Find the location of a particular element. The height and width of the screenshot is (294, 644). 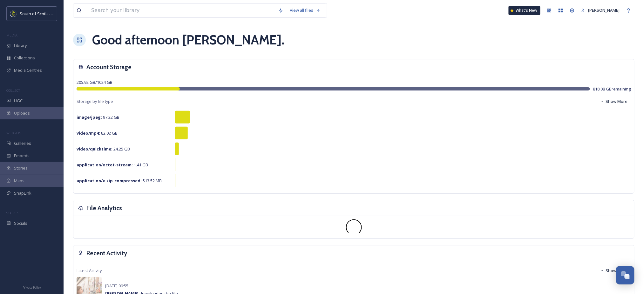

span: 1.41 GB is located at coordinates (112, 164).